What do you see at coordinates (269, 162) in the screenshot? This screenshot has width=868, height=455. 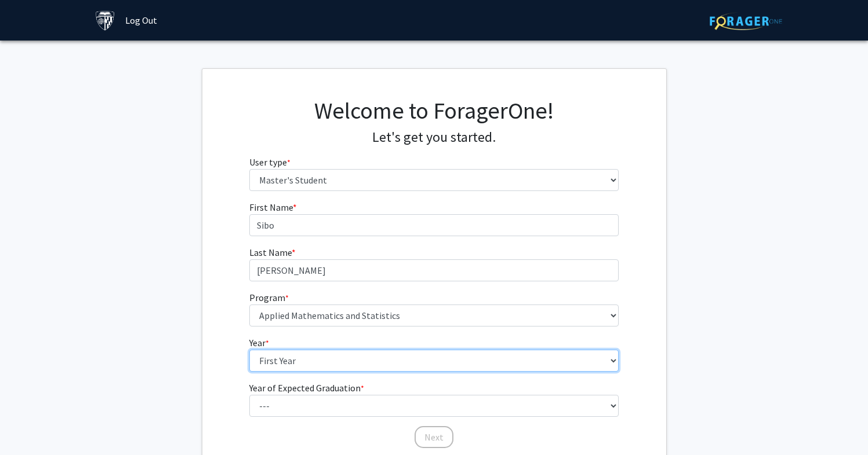 I see `label: User type` at bounding box center [269, 162].